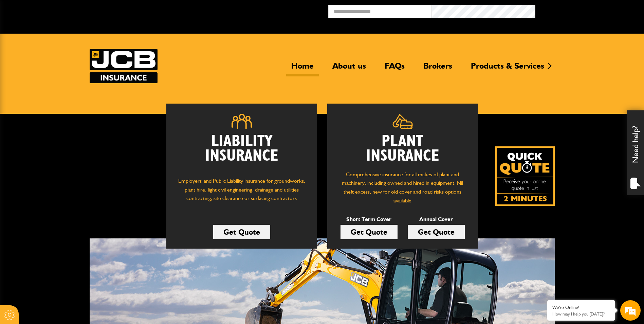 Image resolution: width=644 pixels, height=324 pixels. What do you see at coordinates (587, 10) in the screenshot?
I see `button: Broker Login` at bounding box center [587, 10].